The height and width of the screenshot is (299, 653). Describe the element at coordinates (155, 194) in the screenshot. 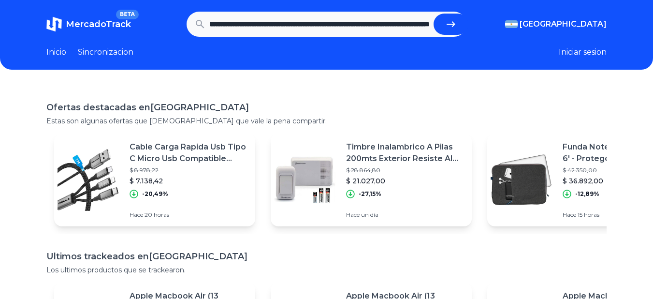

I see `p: -20,49%` at that location.